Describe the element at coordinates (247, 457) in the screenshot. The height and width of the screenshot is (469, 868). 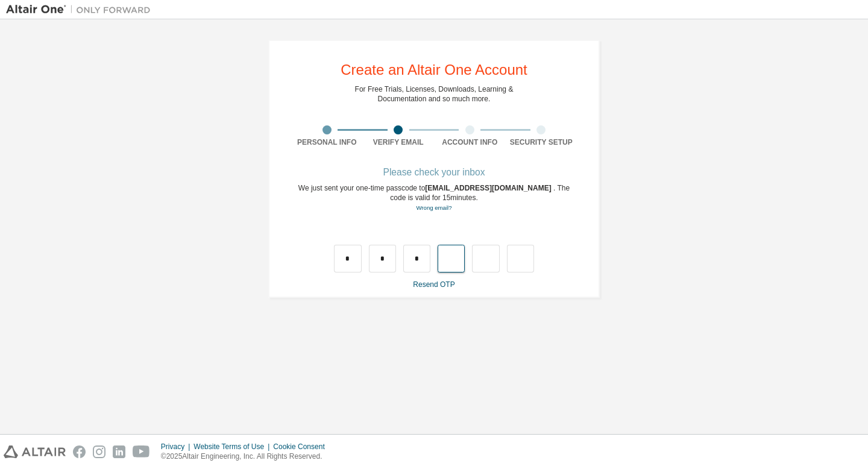
I see `p: © 2025 Altair Engineering, Inc. All Rights Reserved.` at that location.